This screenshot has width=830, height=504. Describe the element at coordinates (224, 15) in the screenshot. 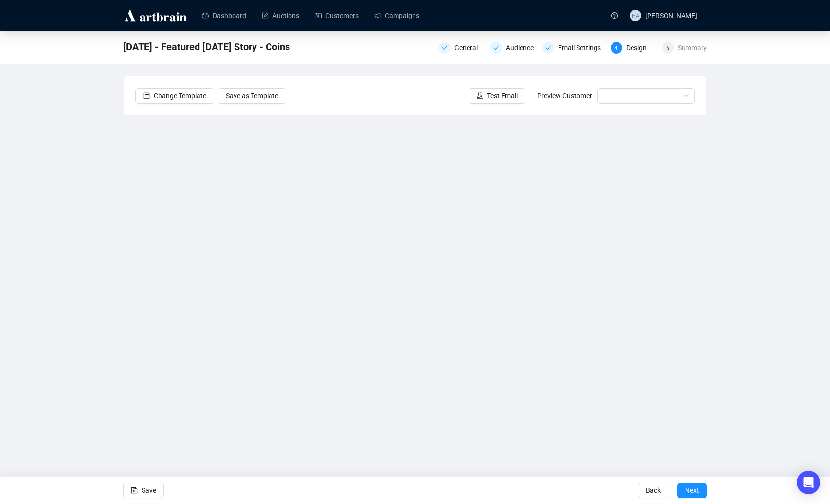

I see `a: Dashboard` at that location.